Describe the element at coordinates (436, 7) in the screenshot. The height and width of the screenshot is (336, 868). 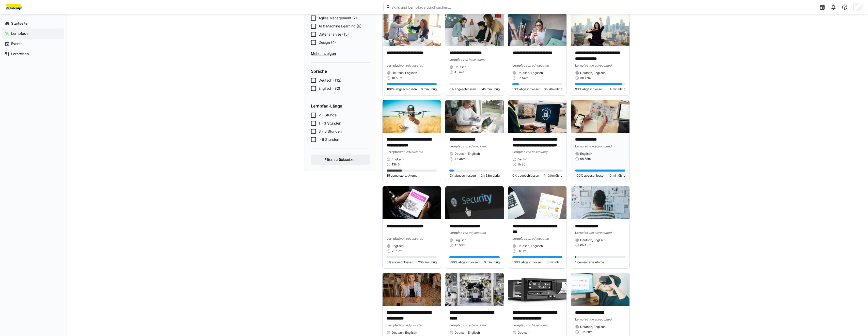
I see `input: Skills und Lernpfade durchsuchen…` at that location.